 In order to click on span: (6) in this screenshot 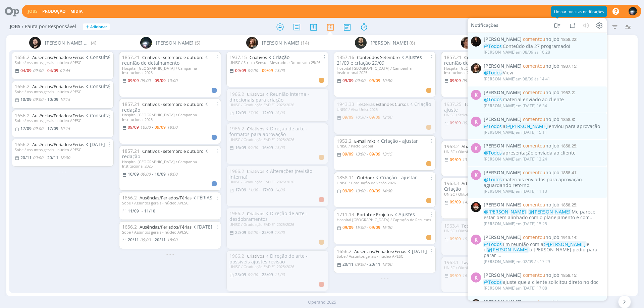, I will do `click(412, 43)`.